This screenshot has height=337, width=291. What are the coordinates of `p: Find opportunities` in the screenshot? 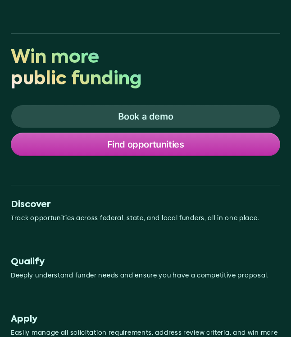 It's located at (146, 144).